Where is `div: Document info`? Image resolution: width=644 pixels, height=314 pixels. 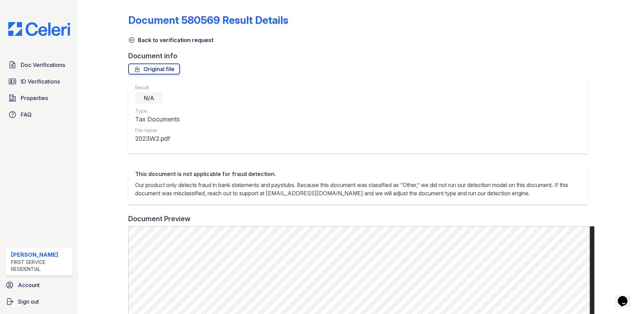 div: Document info is located at coordinates (361, 56).